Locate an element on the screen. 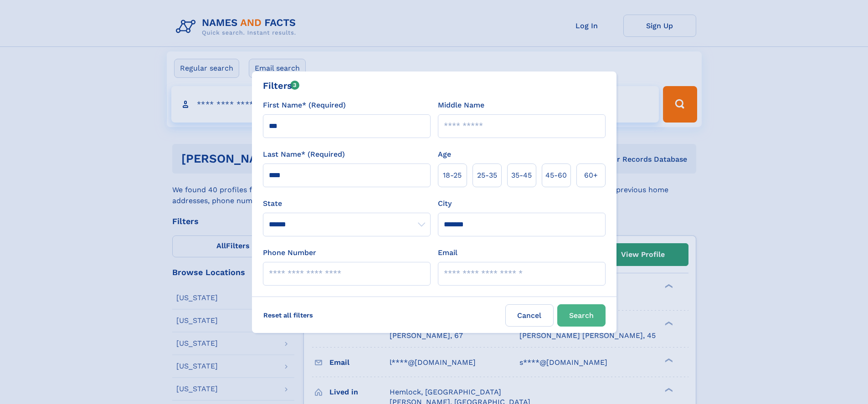  span: 45‑60 is located at coordinates (556, 175).